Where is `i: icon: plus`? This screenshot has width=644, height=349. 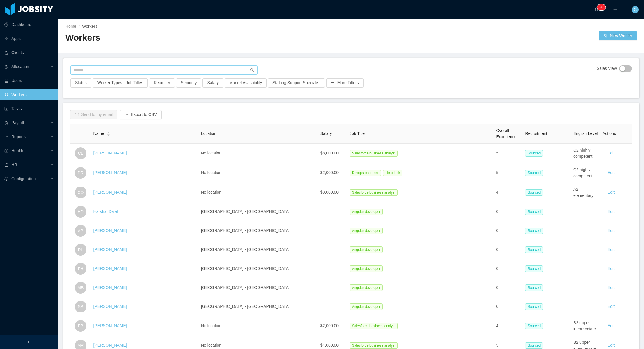
i: icon: plus is located at coordinates (615, 9).